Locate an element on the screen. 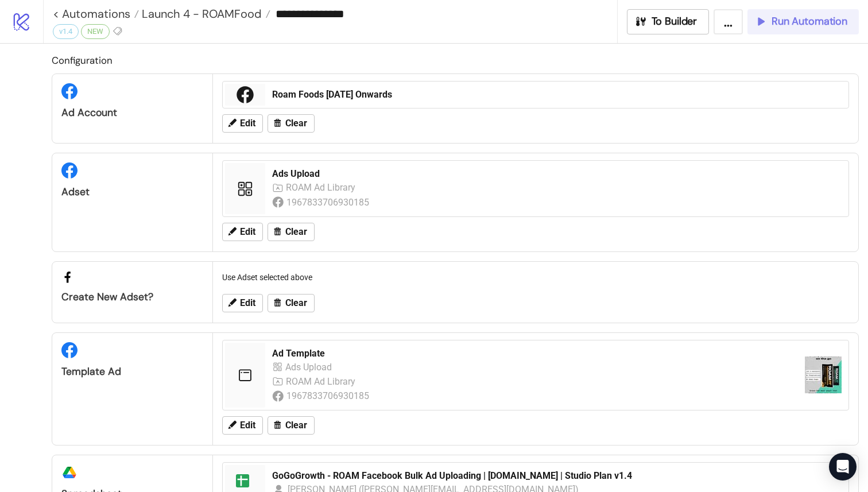  div: Ad Account is located at coordinates (132, 113).